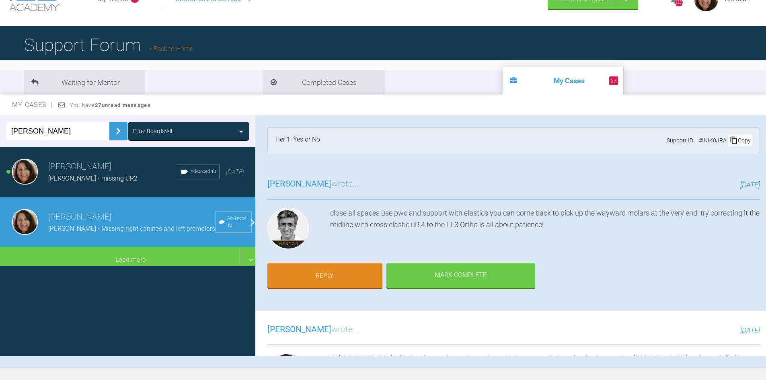 The height and width of the screenshot is (380, 766). What do you see at coordinates (563, 81) in the screenshot?
I see `li: My Cases` at bounding box center [563, 81].